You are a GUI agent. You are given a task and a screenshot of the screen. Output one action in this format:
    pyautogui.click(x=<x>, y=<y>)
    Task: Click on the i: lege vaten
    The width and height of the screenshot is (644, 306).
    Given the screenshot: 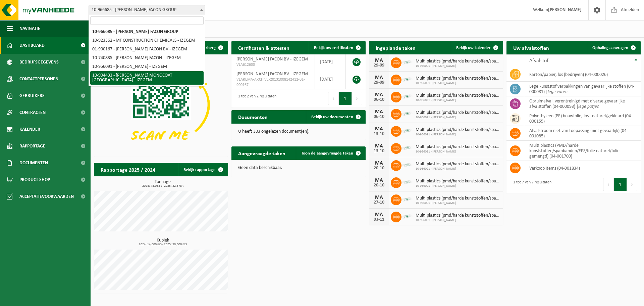 What is the action you would take?
    pyautogui.click(x=557, y=92)
    